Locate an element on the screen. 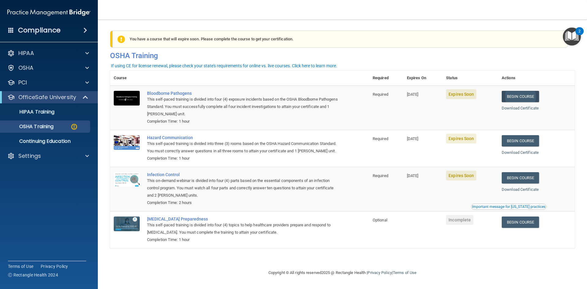  a: OfficeSafe University is located at coordinates (48, 97).